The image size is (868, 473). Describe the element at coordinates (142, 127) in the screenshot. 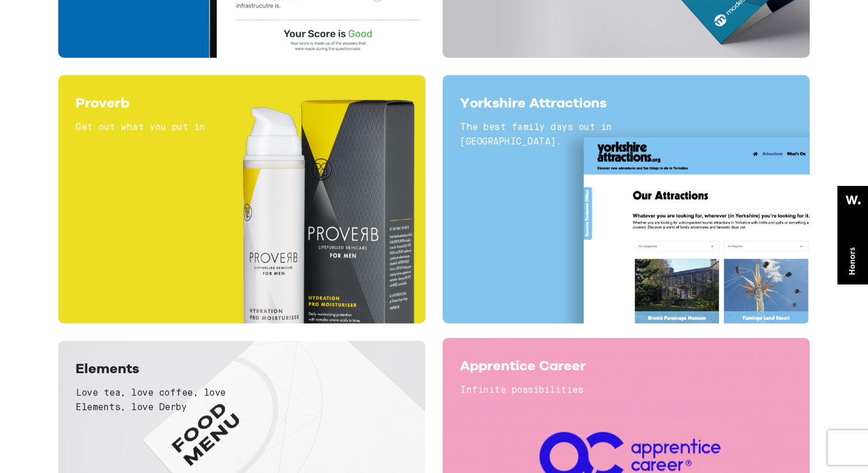

I see `span: Get out what you put in.` at that location.